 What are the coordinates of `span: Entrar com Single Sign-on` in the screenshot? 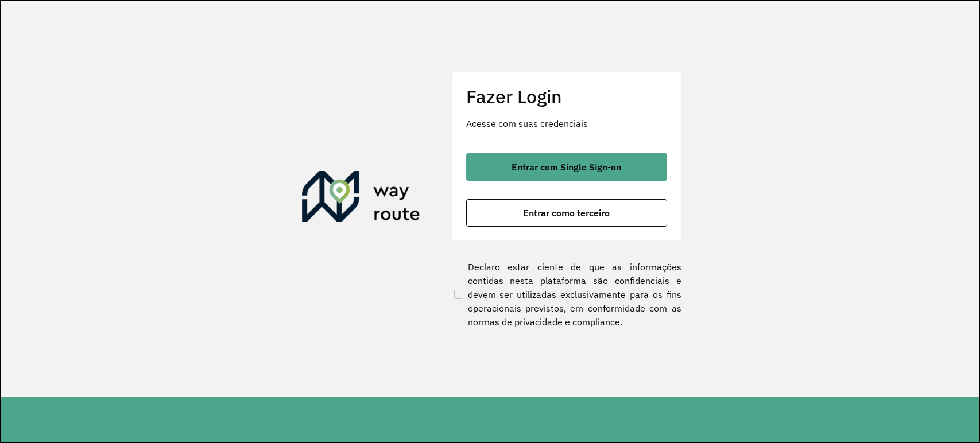 It's located at (566, 167).